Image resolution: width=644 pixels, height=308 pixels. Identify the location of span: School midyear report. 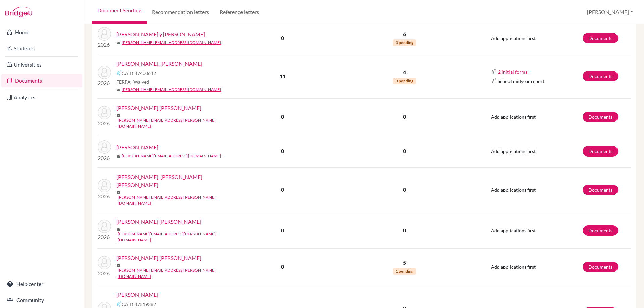
(521, 81).